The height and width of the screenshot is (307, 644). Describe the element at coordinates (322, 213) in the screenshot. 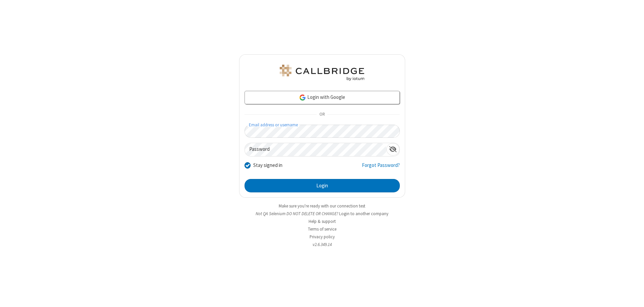

I see `li: Not QA Selenium DO NOT DELETE OR CHANGE?` at that location.